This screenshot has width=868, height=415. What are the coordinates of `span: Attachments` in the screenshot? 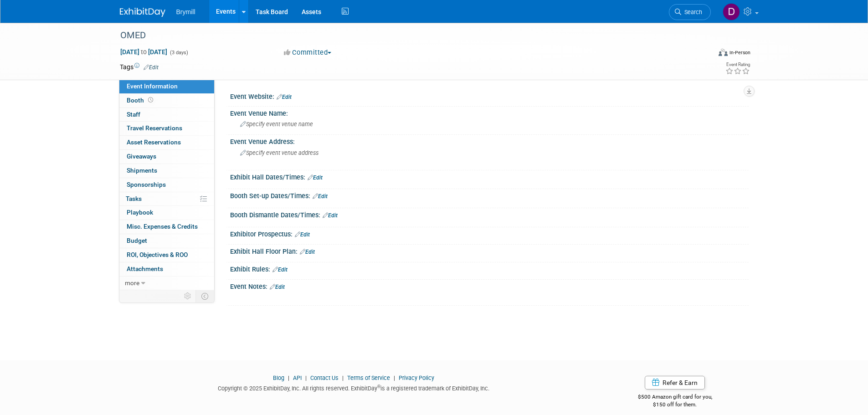 It's located at (145, 269).